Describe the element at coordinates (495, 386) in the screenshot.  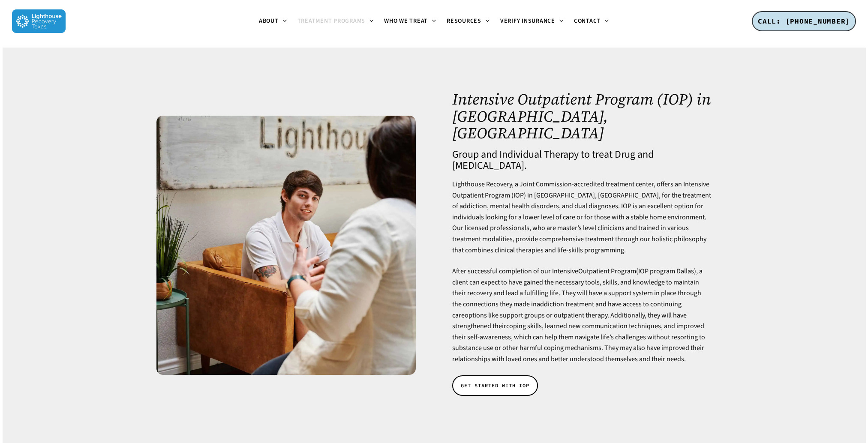
I see `span: GET STARTED WITH IOP` at that location.